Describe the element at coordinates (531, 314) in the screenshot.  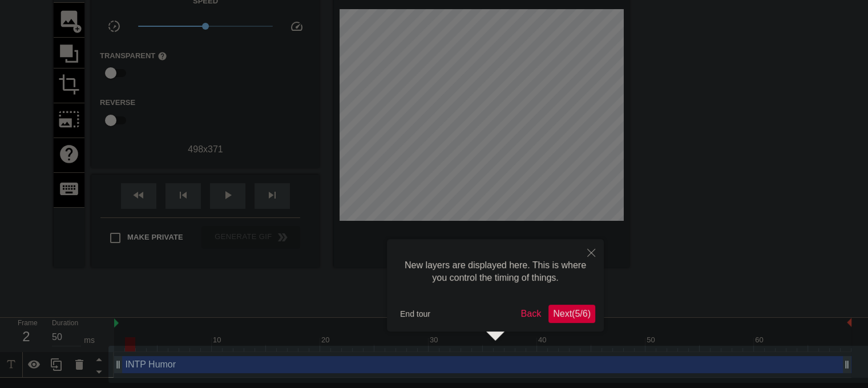
I see `button: Back` at that location.